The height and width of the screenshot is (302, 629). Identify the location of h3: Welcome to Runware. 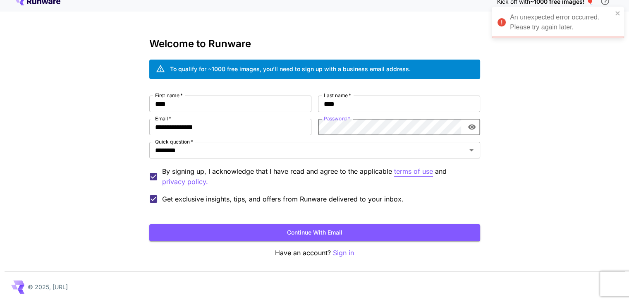
(315, 44).